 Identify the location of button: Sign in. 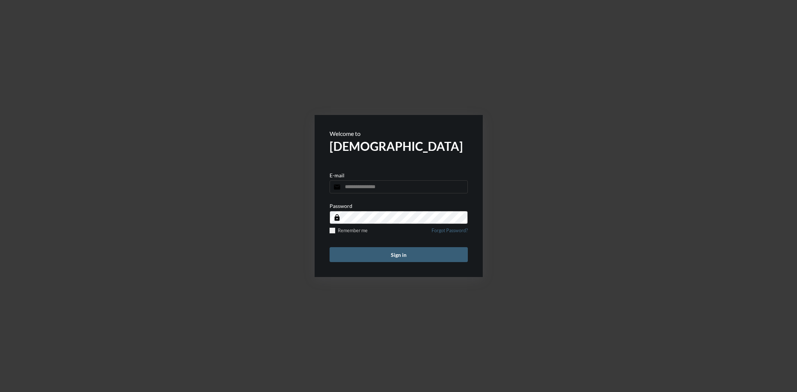
(398, 255).